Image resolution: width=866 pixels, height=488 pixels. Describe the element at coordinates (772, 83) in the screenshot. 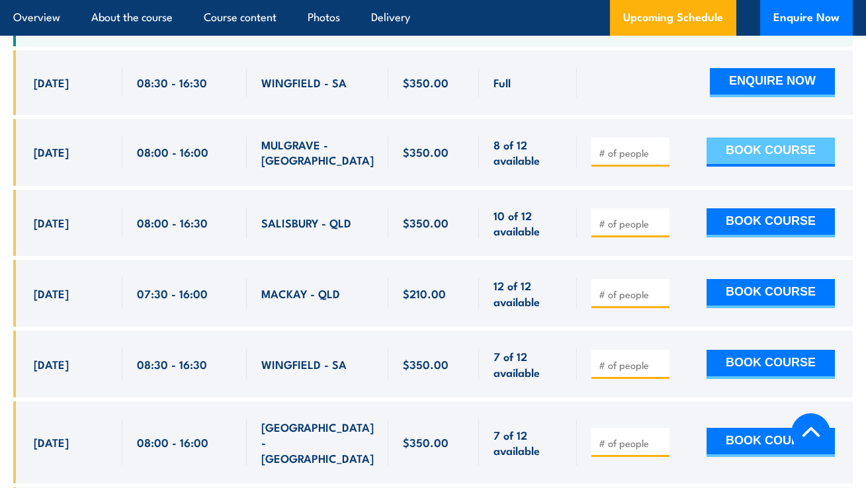

I see `button: ENQUIRE NOW` at that location.